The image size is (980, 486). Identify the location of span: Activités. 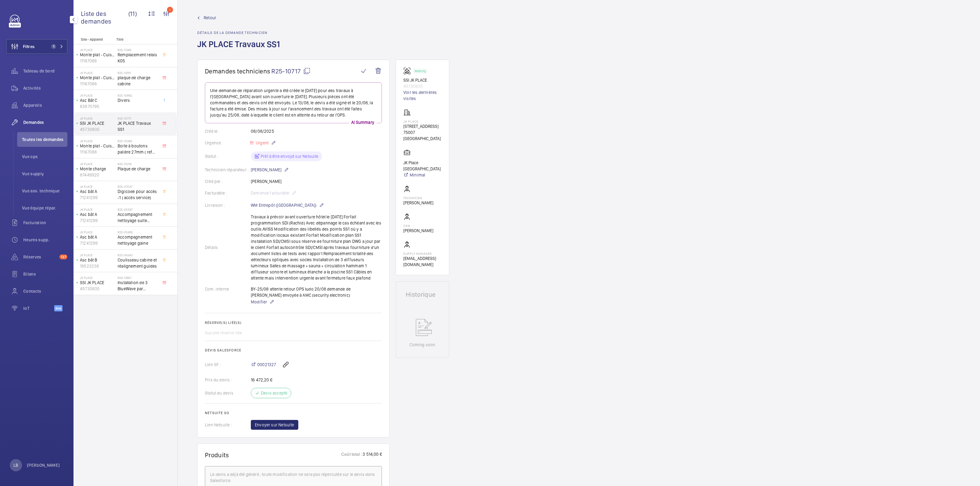
(45, 88).